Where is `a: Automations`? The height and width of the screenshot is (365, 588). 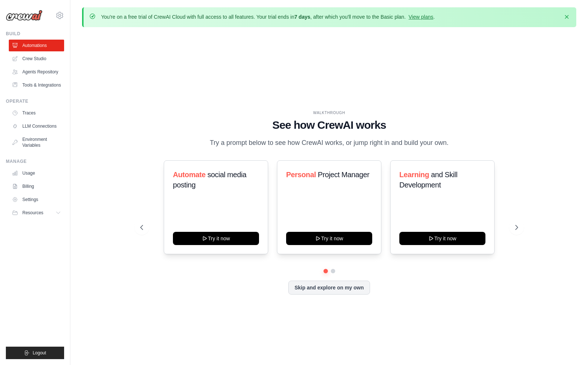
a: Automations is located at coordinates (37, 45).